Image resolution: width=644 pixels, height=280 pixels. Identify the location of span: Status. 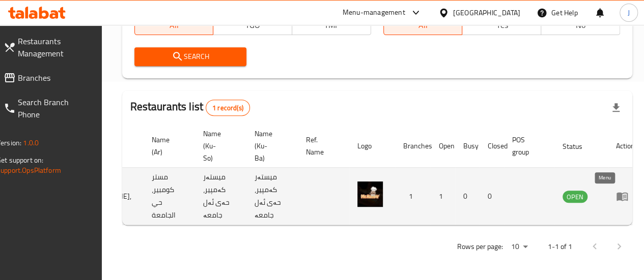
(579, 146).